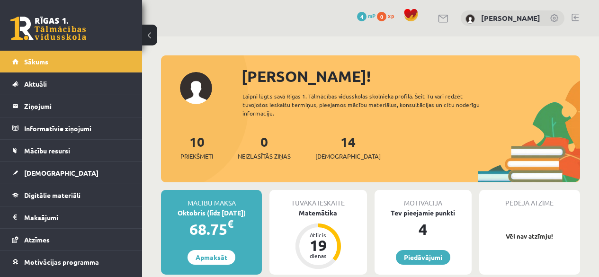 The height and width of the screenshot is (277, 599). What do you see at coordinates (318, 213) in the screenshot?
I see `div: Matemātika` at bounding box center [318, 213].